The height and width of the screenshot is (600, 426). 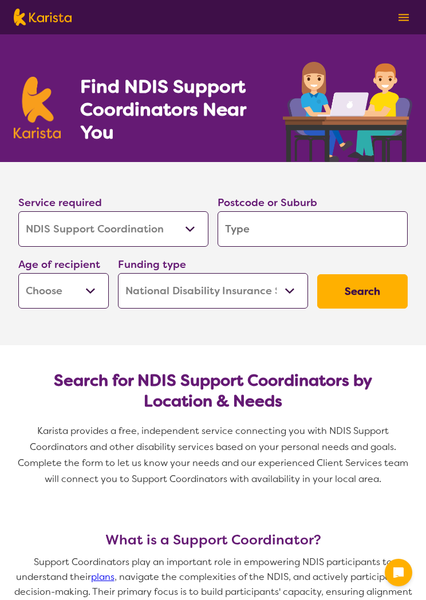 I want to click on img: support-coordination, so click(x=348, y=112).